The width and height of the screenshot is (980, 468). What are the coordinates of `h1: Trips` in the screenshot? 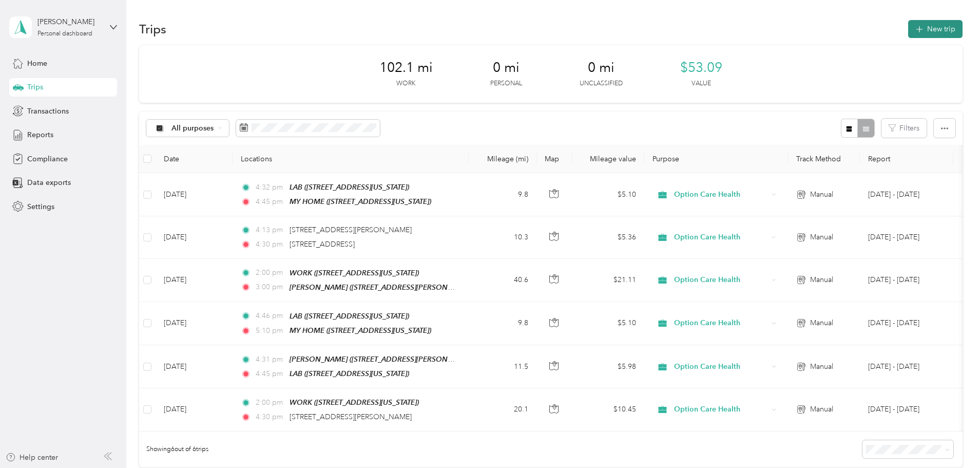 It's located at (152, 29).